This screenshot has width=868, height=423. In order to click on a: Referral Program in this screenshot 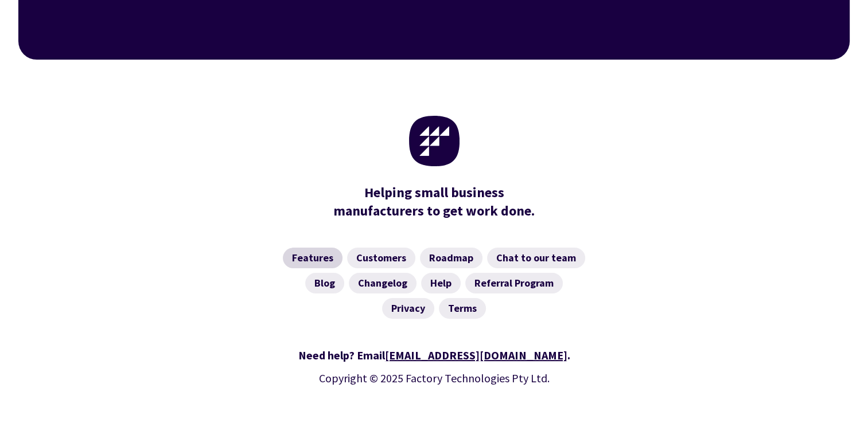, I will do `click(514, 283)`.